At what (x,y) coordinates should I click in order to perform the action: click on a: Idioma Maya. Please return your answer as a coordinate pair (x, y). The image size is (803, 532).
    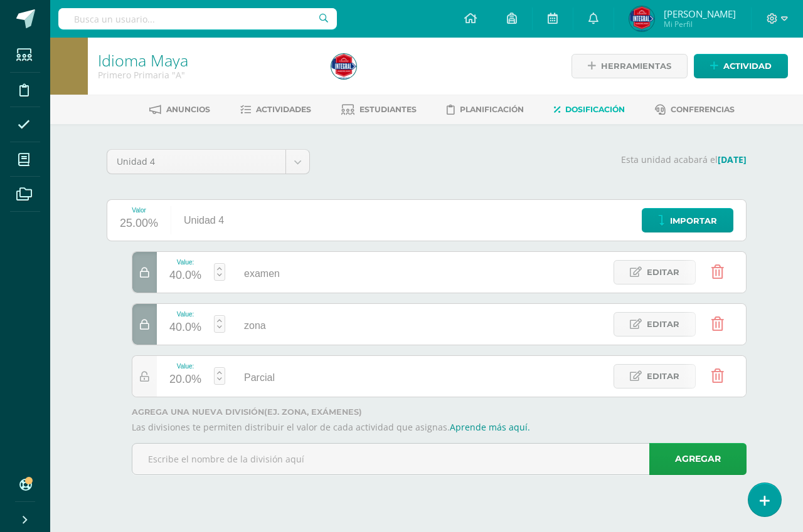
    Looking at the image, I should click on (143, 60).